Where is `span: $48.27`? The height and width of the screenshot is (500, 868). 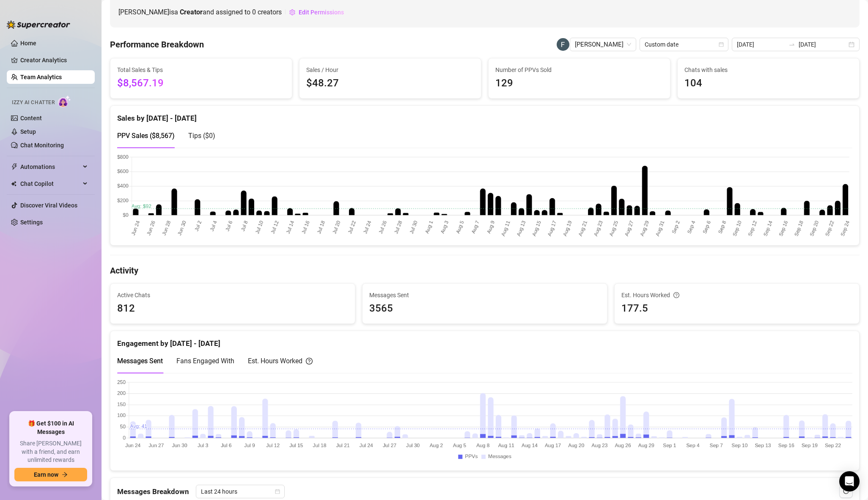 span: $48.27 is located at coordinates (390, 83).